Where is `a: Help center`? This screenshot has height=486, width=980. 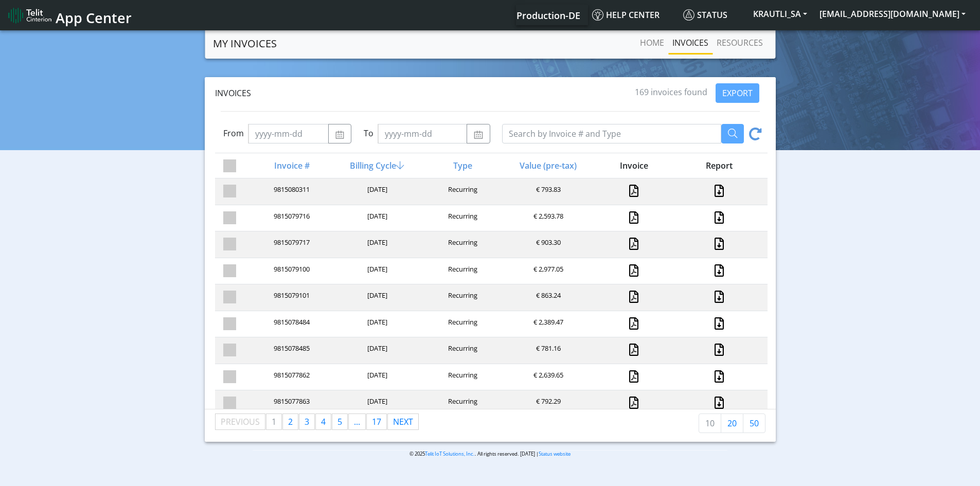 a: Help center is located at coordinates (633, 15).